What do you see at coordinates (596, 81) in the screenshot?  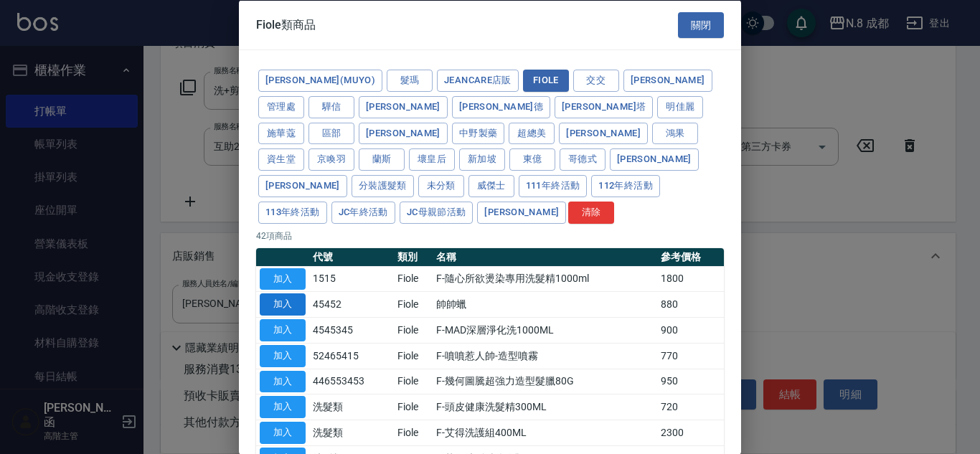 I see `button: 交交` at bounding box center [596, 81].